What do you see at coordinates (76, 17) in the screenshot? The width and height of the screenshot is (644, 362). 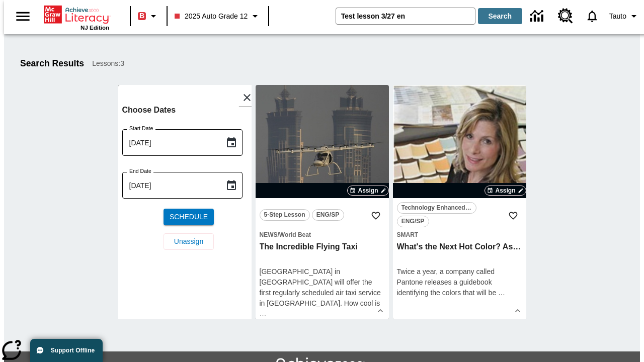 I see `div: Home` at bounding box center [76, 17].